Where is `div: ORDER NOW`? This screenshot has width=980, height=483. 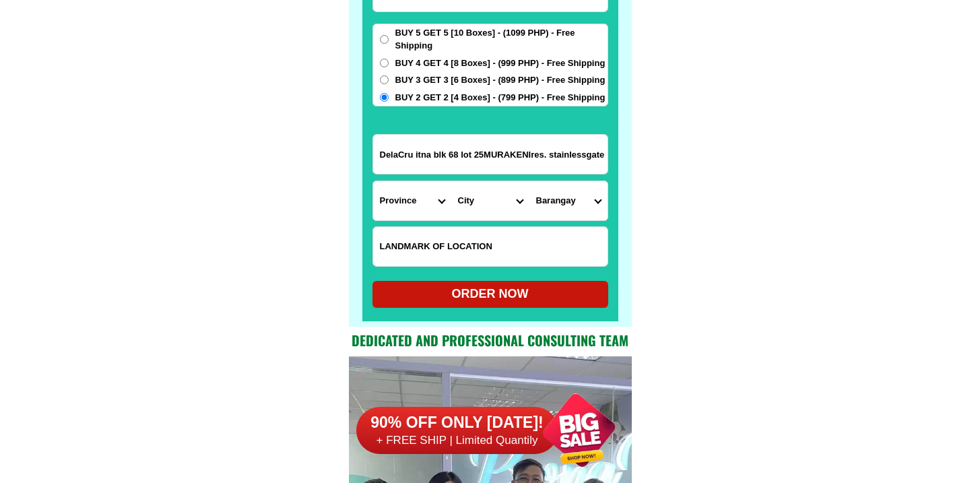 div: ORDER NOW is located at coordinates (490, 294).